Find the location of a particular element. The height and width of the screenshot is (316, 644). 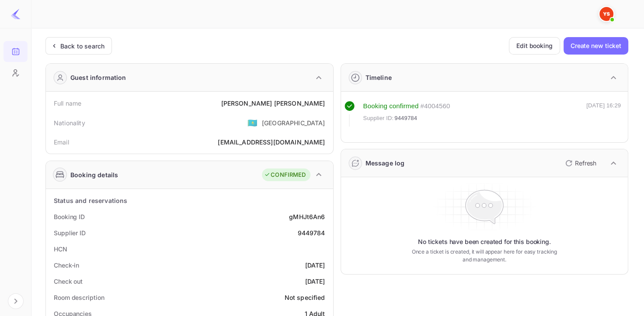

div: Back to search is located at coordinates (82, 46).